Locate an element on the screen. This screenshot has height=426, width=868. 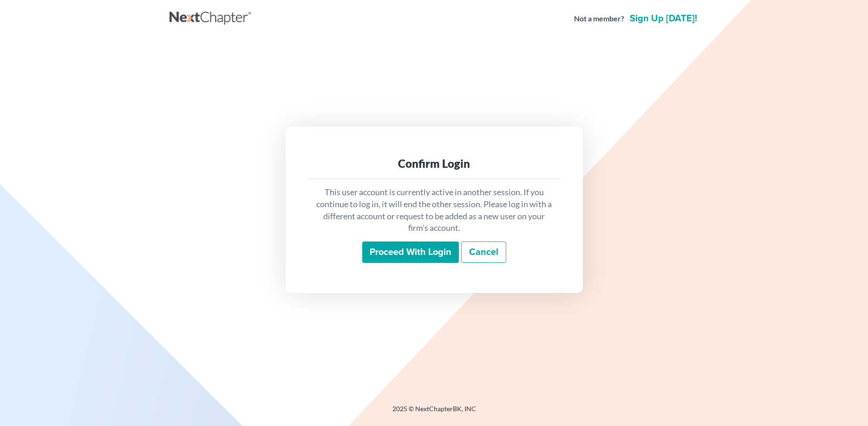
div: Confirm Login is located at coordinates (434, 164).